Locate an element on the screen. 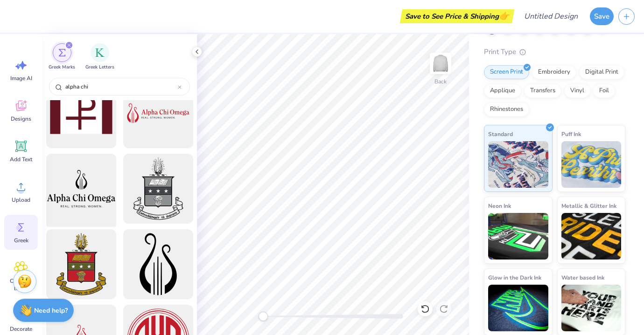 The width and height of the screenshot is (644, 335). div: filter for Greek Marks is located at coordinates (62, 57).